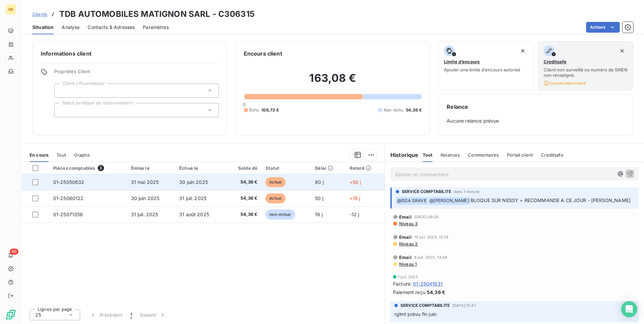 This screenshot has height=324, width=644. Describe the element at coordinates (11, 315) in the screenshot. I see `img: Logo LeanPay` at that location.